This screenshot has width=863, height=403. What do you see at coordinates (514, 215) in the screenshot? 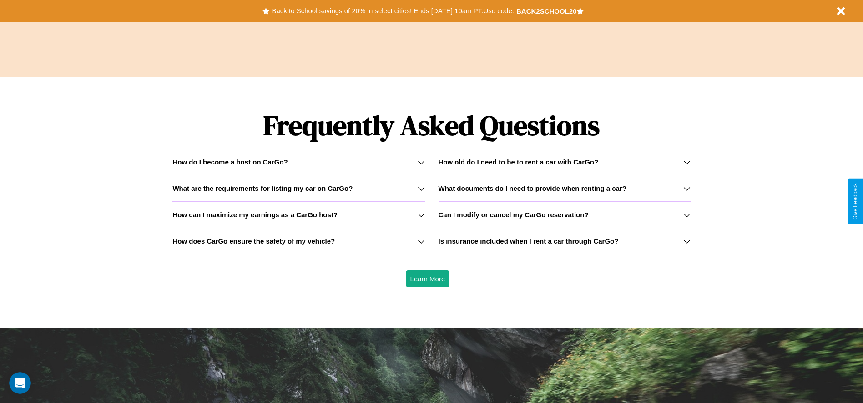
I see `h3: Can I modify or cancel my CarGo reservation?` at bounding box center [514, 215].